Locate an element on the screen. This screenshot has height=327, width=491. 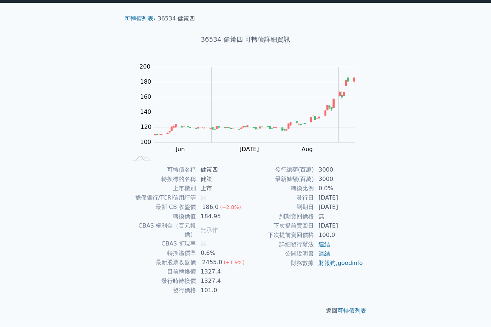
tspan: Aug is located at coordinates (307, 150).